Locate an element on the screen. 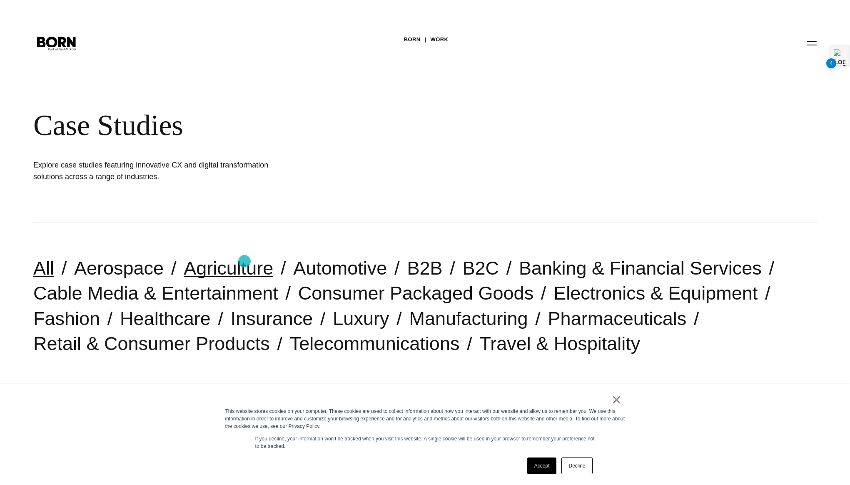 Image resolution: width=850 pixels, height=485 pixels. a: Automotive is located at coordinates (340, 268).